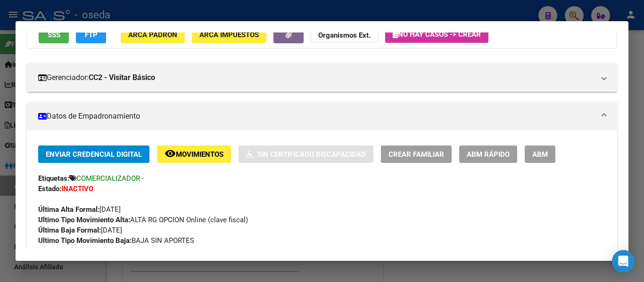  I want to click on span: ARCA Padrón, so click(153, 35).